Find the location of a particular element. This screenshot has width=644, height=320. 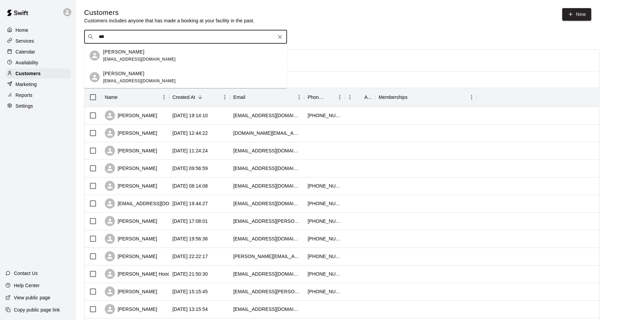

div: McCoy Roswell is located at coordinates (95, 77).